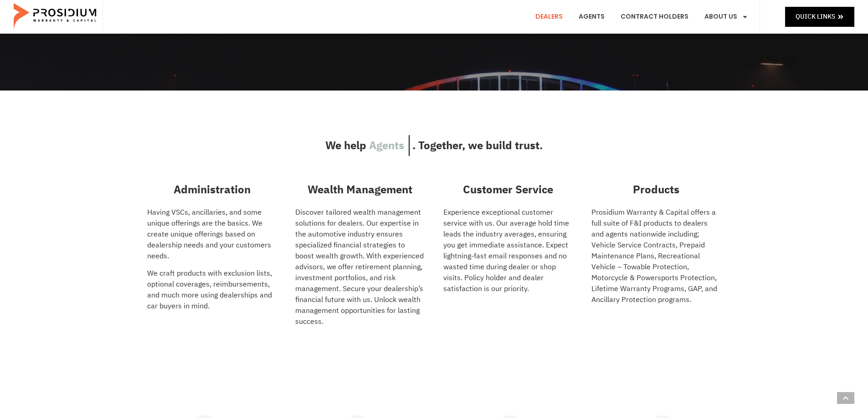 The height and width of the screenshot is (418, 868). What do you see at coordinates (819, 16) in the screenshot?
I see `a: Quick Links` at bounding box center [819, 16].